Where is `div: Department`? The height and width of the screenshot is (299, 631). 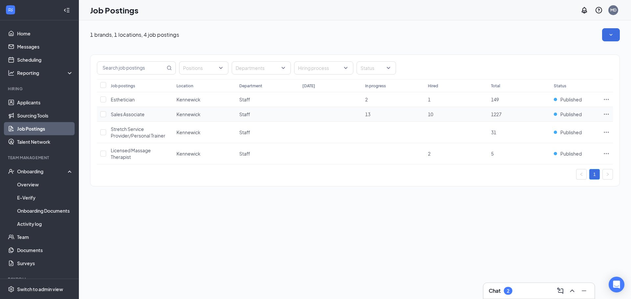 div: Department is located at coordinates (251, 86).